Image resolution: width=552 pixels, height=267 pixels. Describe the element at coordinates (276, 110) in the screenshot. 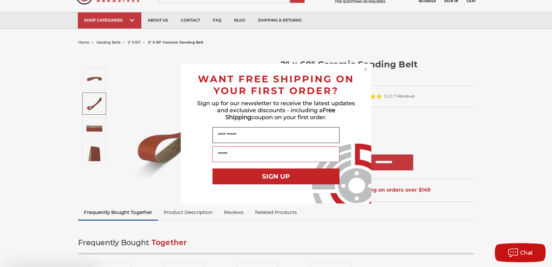

I see `span: Sign up for our newsletter to receive the latest updates and exclusive discounts - including a co...` at that location.